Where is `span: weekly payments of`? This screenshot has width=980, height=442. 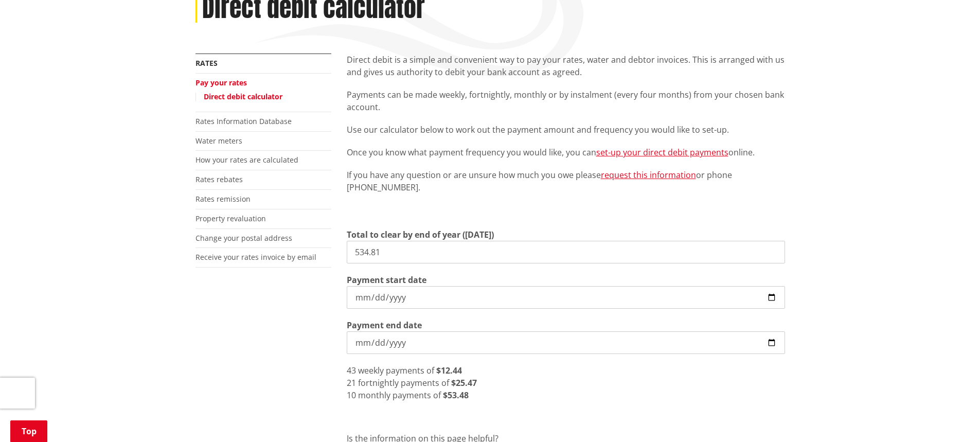 span: weekly payments of is located at coordinates (396, 370).